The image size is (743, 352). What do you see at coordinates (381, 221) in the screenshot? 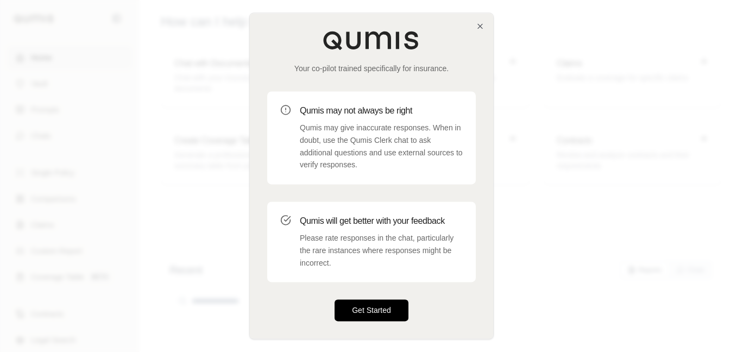
I see `h3: Qumis will get better with your feedback` at bounding box center [381, 221].